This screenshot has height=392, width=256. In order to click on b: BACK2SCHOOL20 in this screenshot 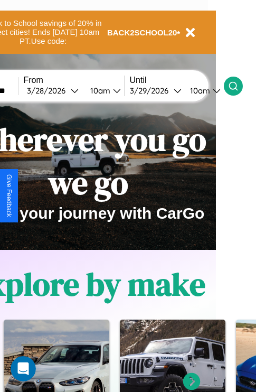, I will do `click(142, 32)`.